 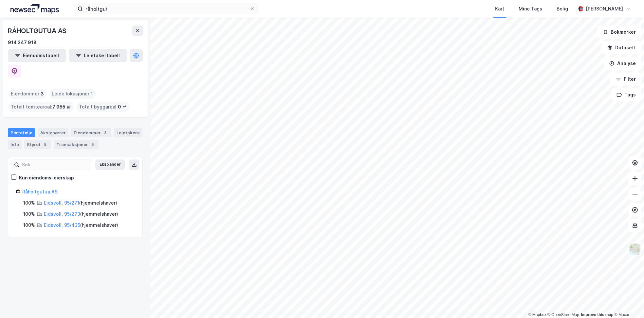 What do you see at coordinates (597, 315) in the screenshot?
I see `a: Improve this map` at bounding box center [597, 315].